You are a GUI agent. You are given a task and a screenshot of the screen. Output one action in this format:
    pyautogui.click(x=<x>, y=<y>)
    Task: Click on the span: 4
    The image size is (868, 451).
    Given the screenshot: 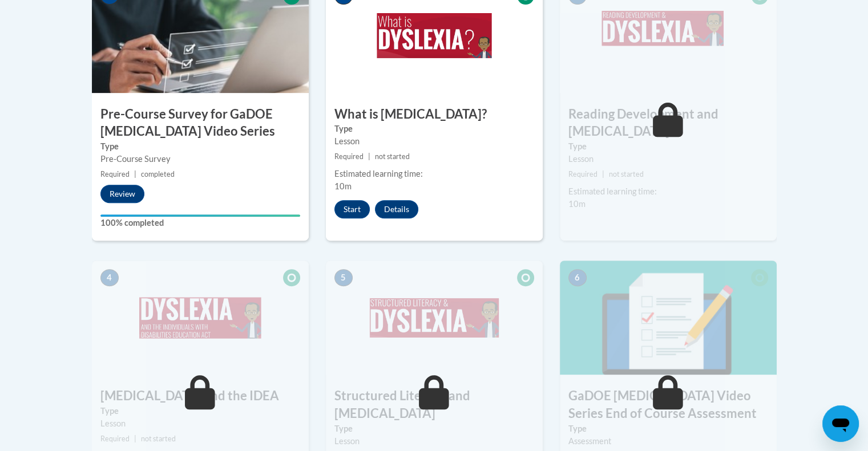 What is the action you would take?
    pyautogui.click(x=110, y=278)
    